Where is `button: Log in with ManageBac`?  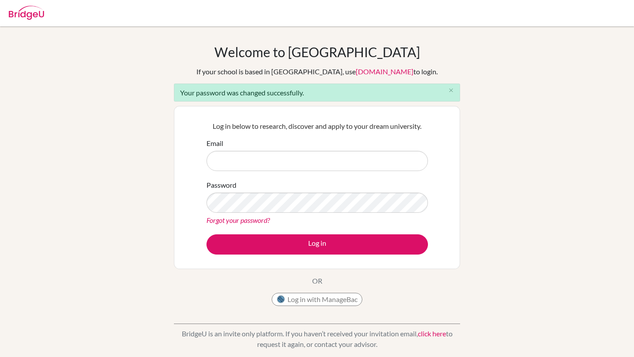
button: Log in with ManageBac is located at coordinates (317, 300).